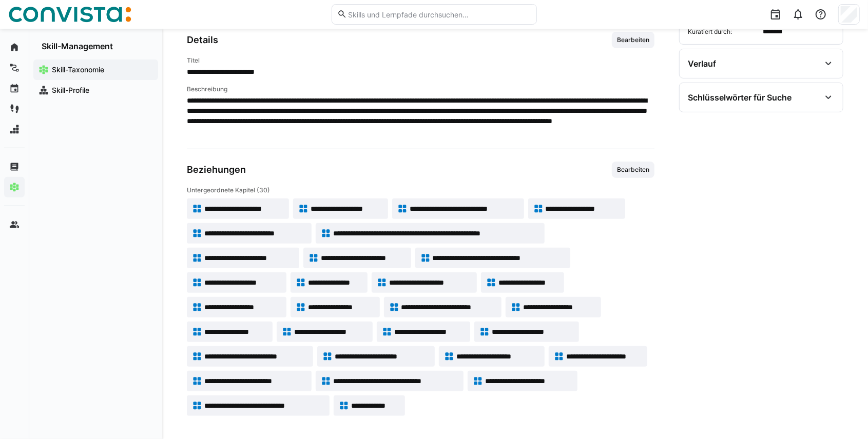  Describe the element at coordinates (216, 170) in the screenshot. I see `h3: Beziehungen` at that location.